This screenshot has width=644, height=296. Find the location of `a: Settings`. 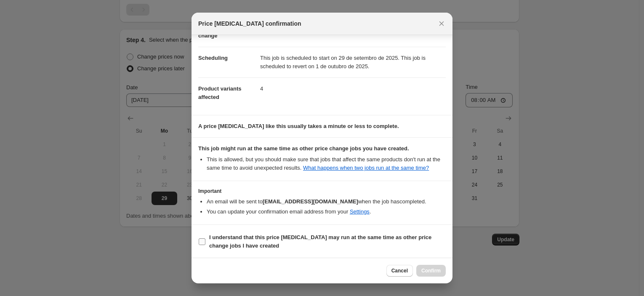

a: Settings is located at coordinates (360, 211).